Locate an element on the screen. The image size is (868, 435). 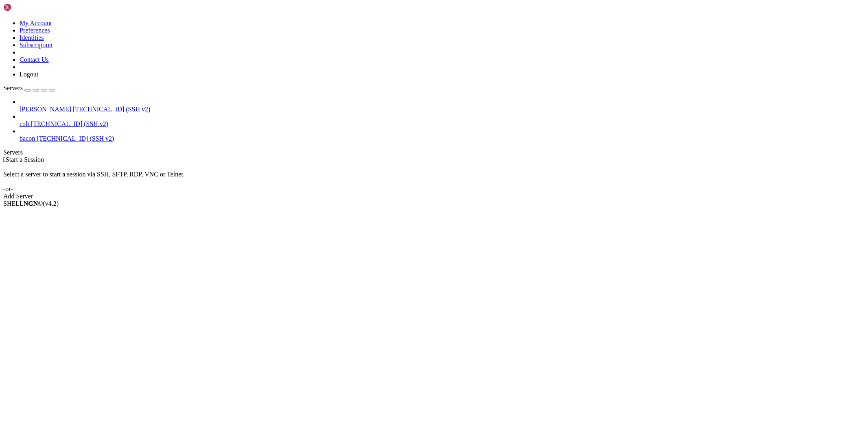
a: My Account is located at coordinates (36, 23).